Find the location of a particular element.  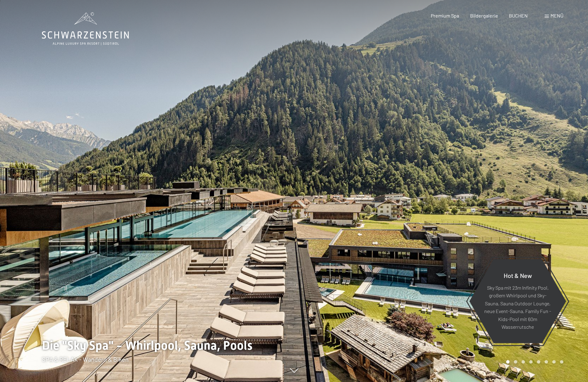

span: Menü is located at coordinates (557, 16).